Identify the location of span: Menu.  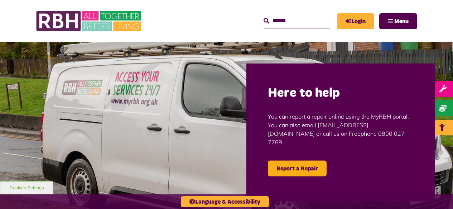
(401, 21).